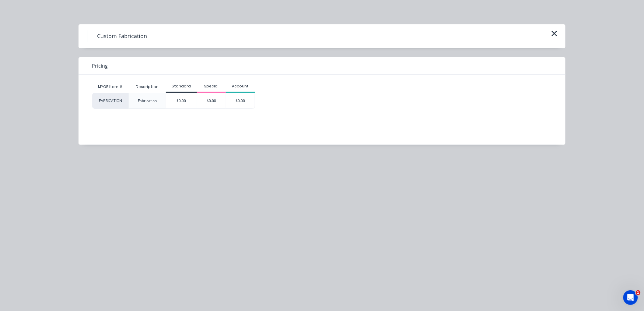 The width and height of the screenshot is (644, 311). Describe the element at coordinates (110, 101) in the screenshot. I see `div: FABRICATION` at that location.